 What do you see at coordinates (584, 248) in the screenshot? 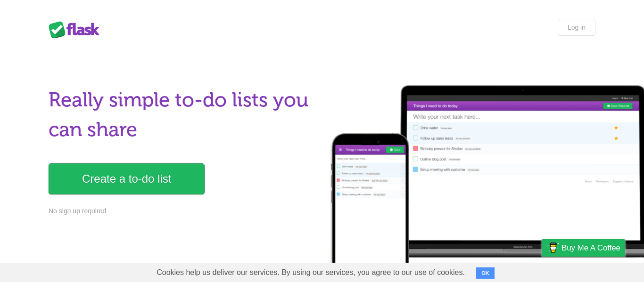
I see `a: Buy me a coffee` at bounding box center [584, 248].